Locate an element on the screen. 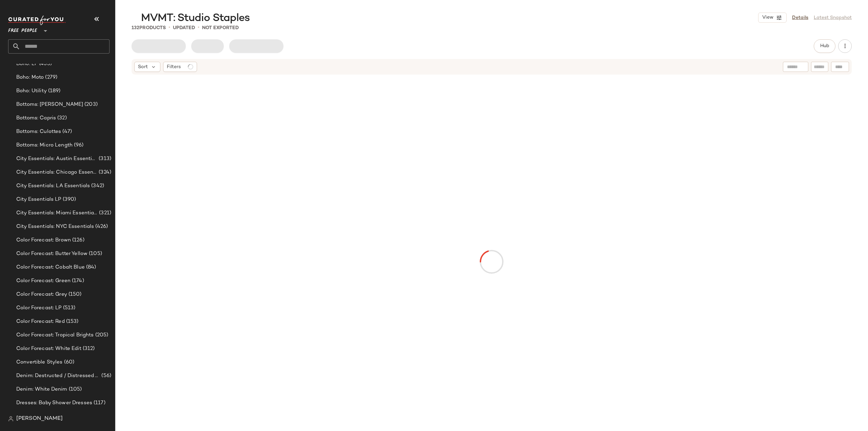  span: Denim: White Denim is located at coordinates (42, 389).